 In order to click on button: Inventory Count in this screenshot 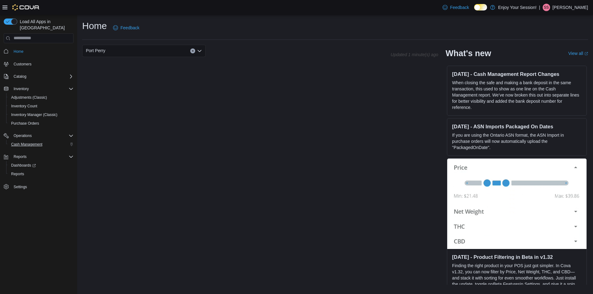, I will do `click(41, 106)`.